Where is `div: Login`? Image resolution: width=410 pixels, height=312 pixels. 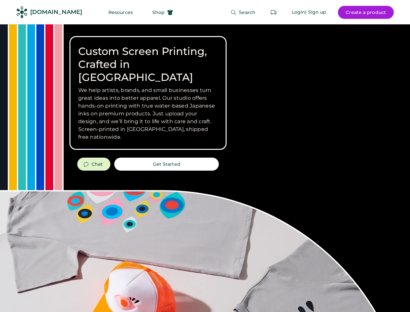
div: Login is located at coordinates (299, 12).